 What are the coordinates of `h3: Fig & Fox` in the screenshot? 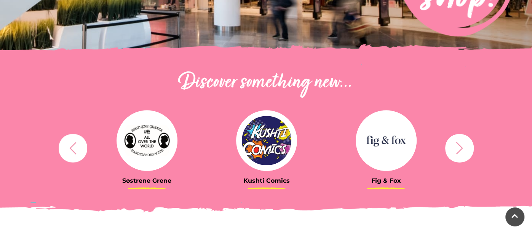 It's located at (386, 181).